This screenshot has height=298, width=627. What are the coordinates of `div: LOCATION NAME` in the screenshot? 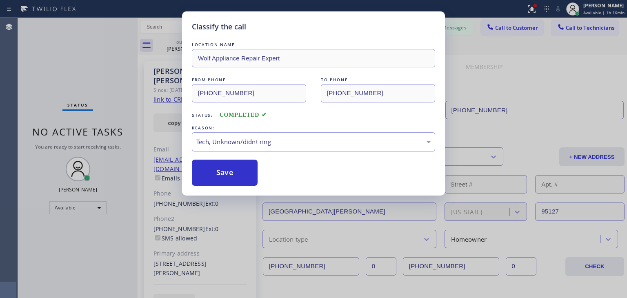 It's located at (313, 44).